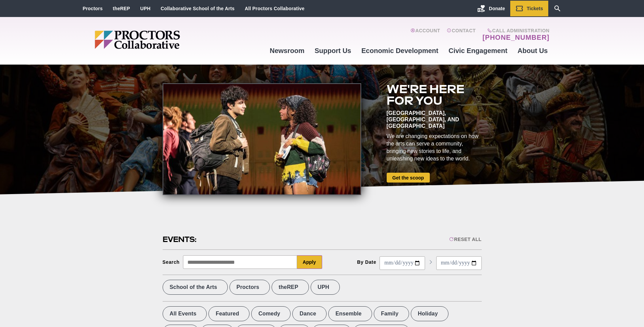  Describe the element at coordinates (333, 51) in the screenshot. I see `a: Support Us` at that location.